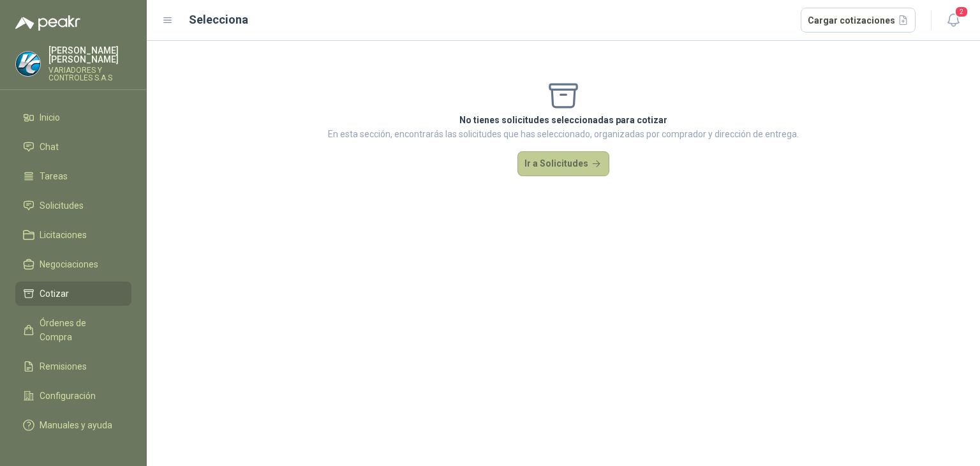  Describe the element at coordinates (74, 118) in the screenshot. I see `a: Inicio` at that location.